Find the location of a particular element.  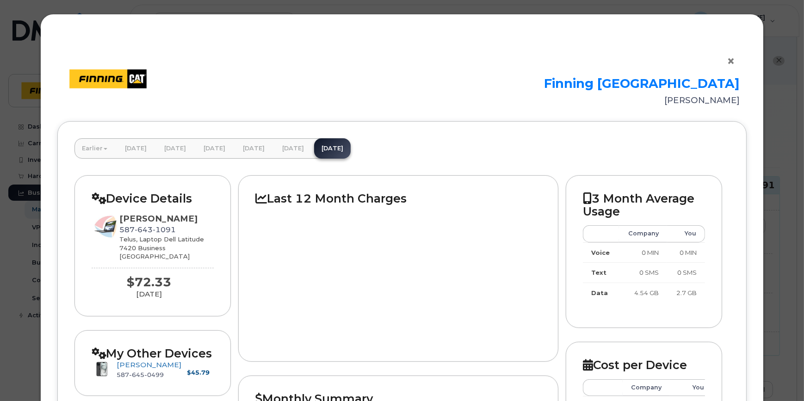

td: 2.7 GB is located at coordinates (686, 293).